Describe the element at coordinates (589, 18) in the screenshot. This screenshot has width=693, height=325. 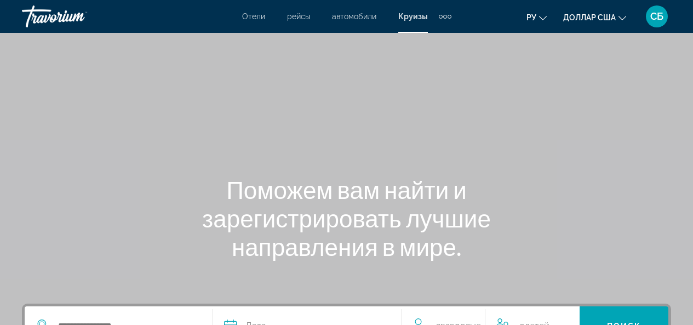
I see `font: доллар США` at that location.